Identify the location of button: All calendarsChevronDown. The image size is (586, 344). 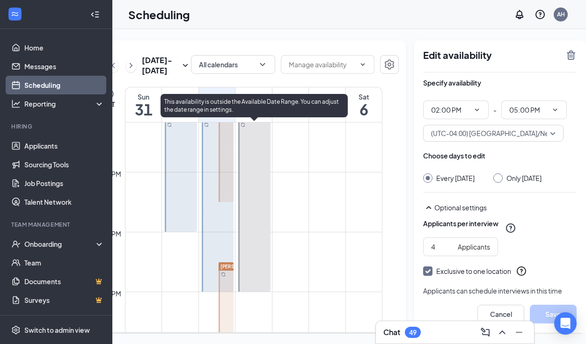
(233, 65).